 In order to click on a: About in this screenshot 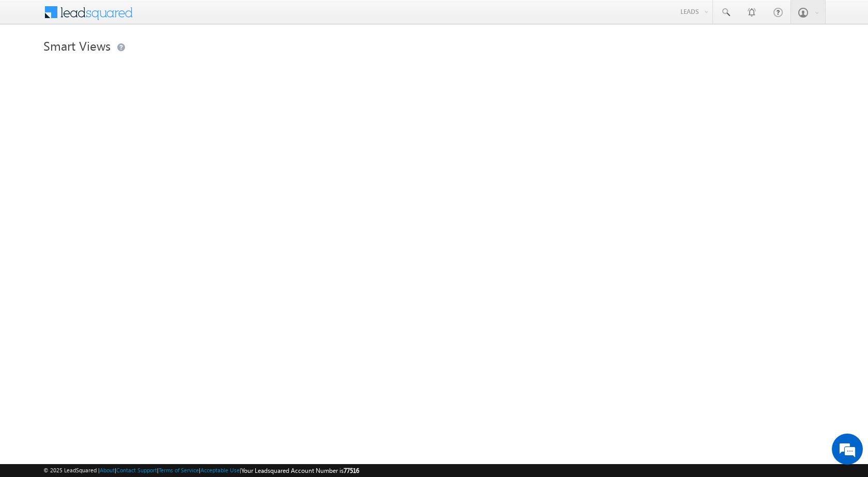, I will do `click(107, 470)`.